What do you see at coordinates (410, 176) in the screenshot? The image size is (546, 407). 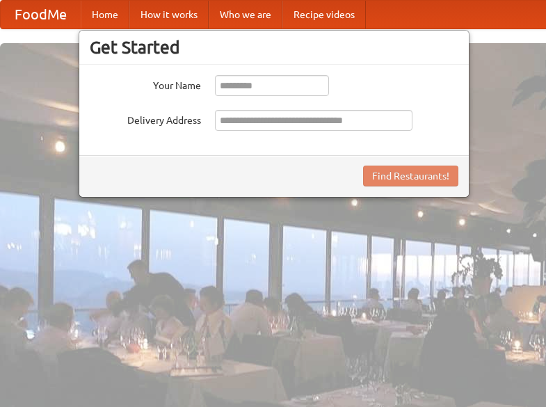 I see `button: Find Restaurants!` at bounding box center [410, 176].